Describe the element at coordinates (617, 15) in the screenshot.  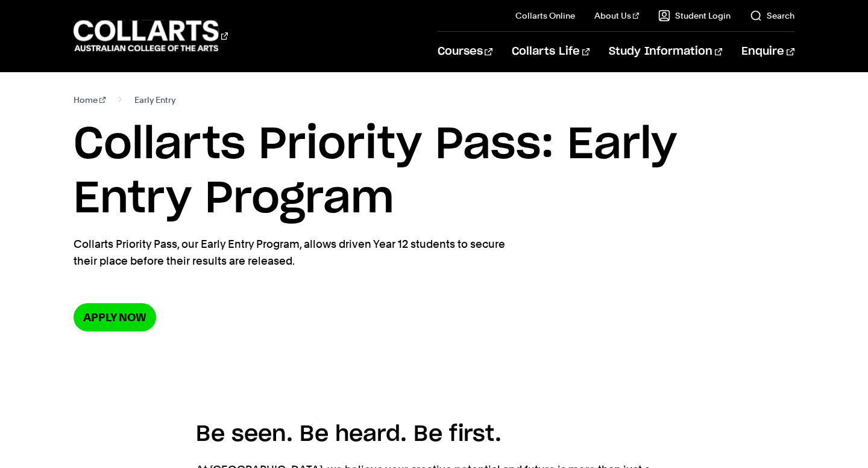
I see `a: About Us` at that location.